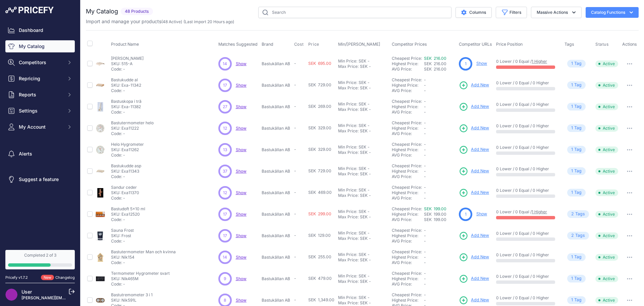  Describe the element at coordinates (539, 211) in the screenshot. I see `a: 1 Higher` at that location.